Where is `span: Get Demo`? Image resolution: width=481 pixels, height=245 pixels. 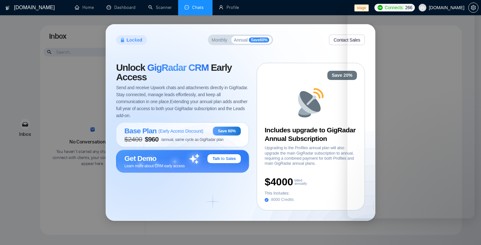 span: Get Demo is located at coordinates (140, 159).